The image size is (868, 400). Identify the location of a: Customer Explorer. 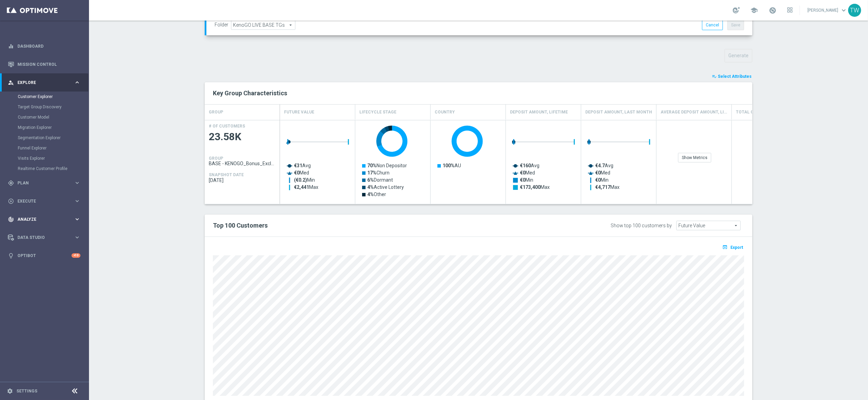
(44, 97).